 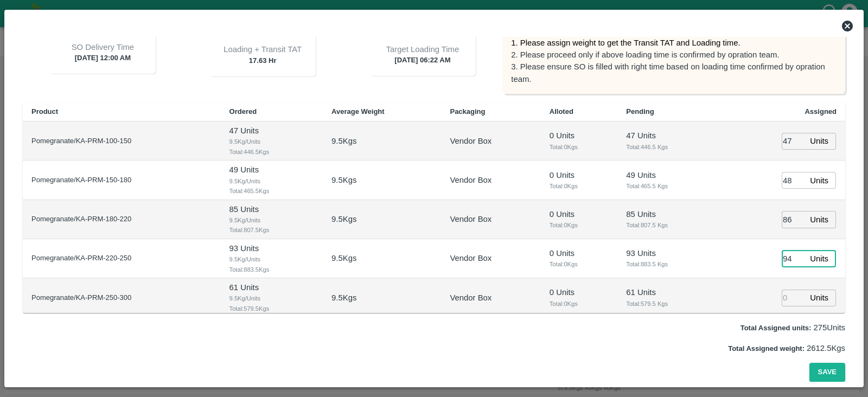 What do you see at coordinates (122, 297) in the screenshot?
I see `td: Pomegranate/KA-PRM-250-300` at bounding box center [122, 297].